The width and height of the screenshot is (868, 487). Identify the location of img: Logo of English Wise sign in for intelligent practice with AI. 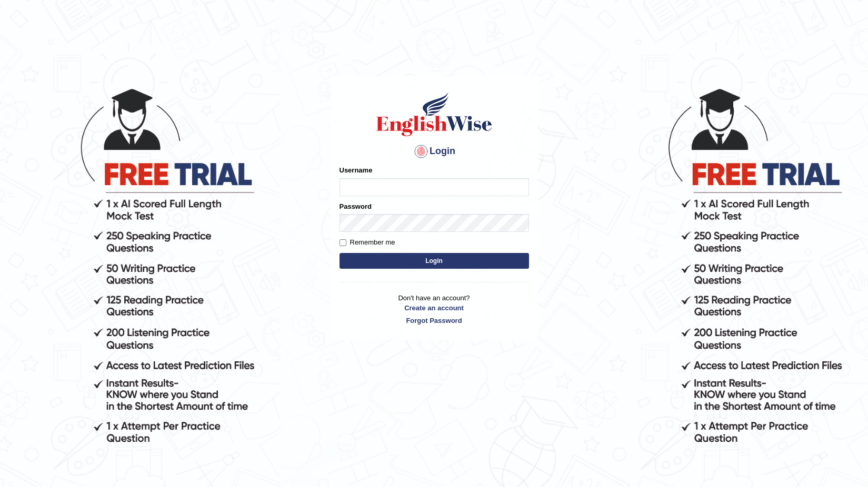
(434, 114).